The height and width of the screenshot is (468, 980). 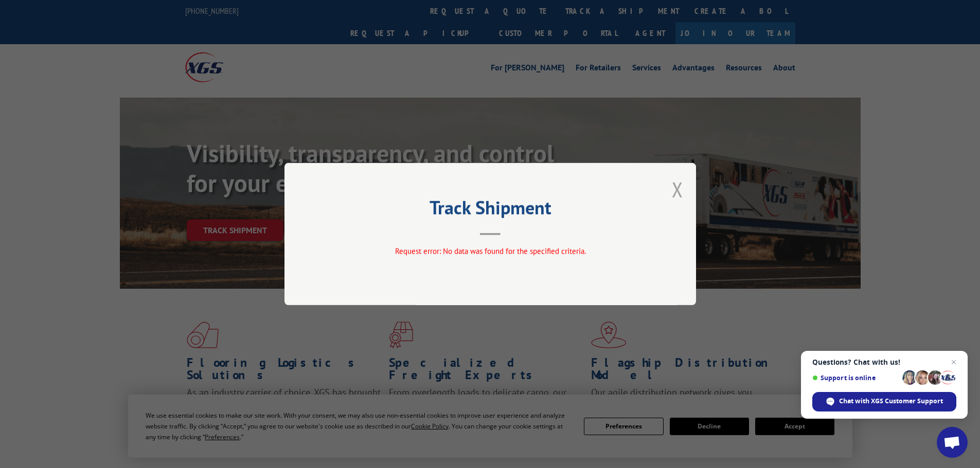 I want to click on h2: Track Shipment, so click(x=490, y=210).